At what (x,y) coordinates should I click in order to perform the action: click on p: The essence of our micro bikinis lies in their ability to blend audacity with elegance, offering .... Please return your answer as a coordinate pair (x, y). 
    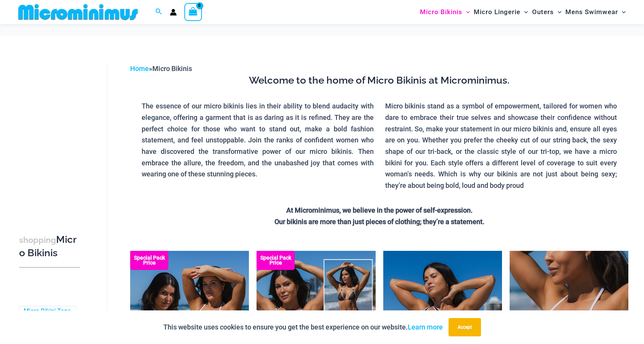
    Looking at the image, I should click on (257, 140).